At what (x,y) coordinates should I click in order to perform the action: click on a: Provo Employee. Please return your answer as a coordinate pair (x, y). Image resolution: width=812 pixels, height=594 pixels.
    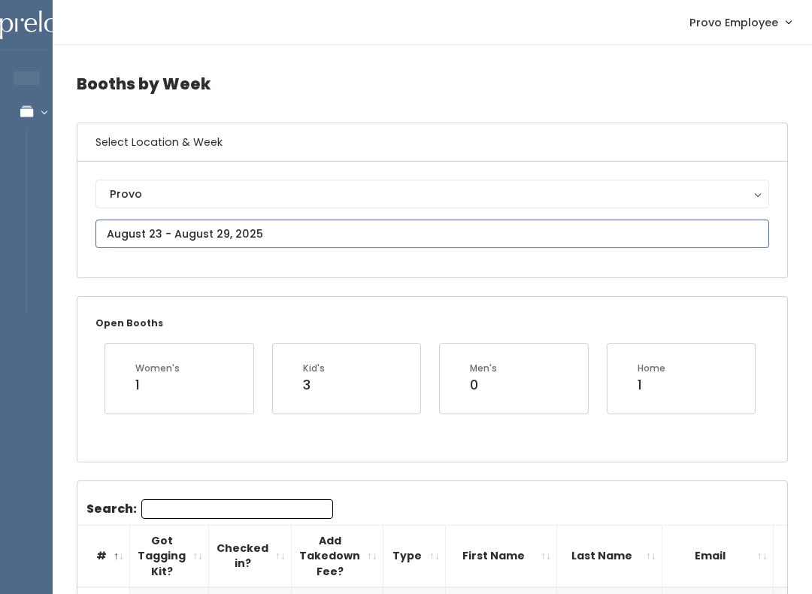
    Looking at the image, I should click on (740, 22).